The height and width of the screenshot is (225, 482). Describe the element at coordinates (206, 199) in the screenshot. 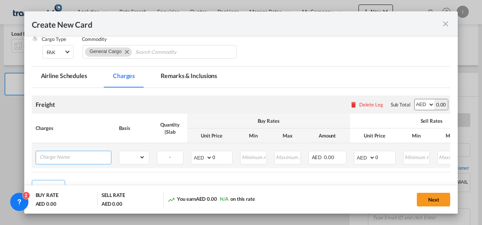

I see `span: AED 0.00` at that location.